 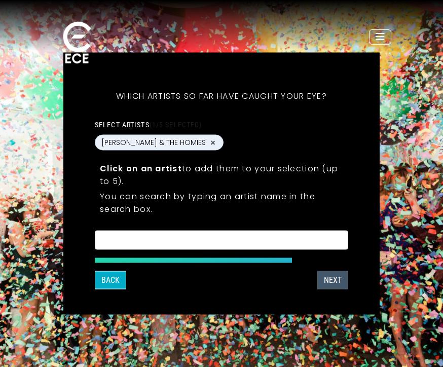 I want to click on button: Remove KEVIN MAC & THE HOMIES, so click(x=213, y=142).